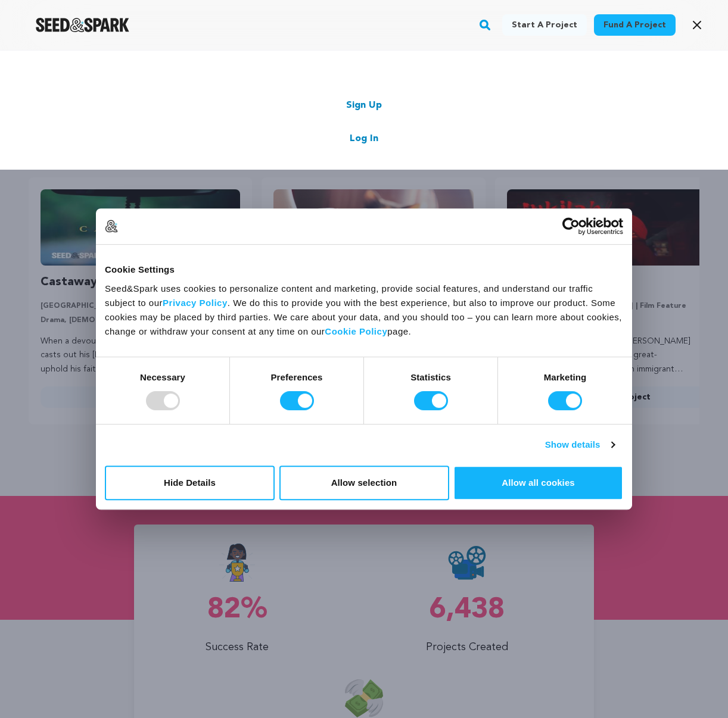  What do you see at coordinates (82, 25) in the screenshot?
I see `img: Seed&Spark Logo Dark Mode` at bounding box center [82, 25].